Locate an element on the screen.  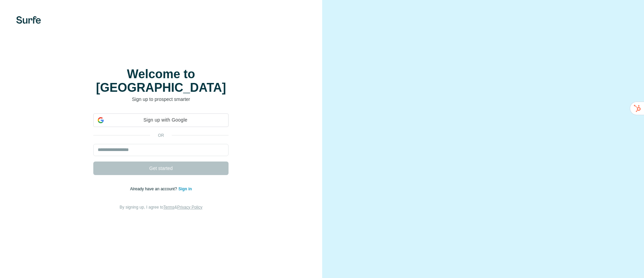
p: Sign up to prospect smarter is located at coordinates (161, 99).